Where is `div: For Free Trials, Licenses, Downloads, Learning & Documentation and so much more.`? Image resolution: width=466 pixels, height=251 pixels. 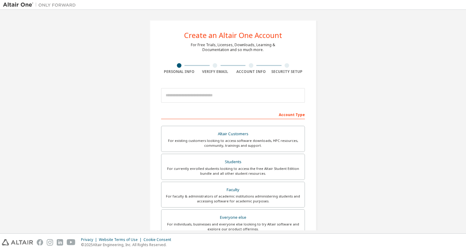 div: For Free Trials, Licenses, Downloads, Learning & Documentation and so much more. is located at coordinates (233, 47).